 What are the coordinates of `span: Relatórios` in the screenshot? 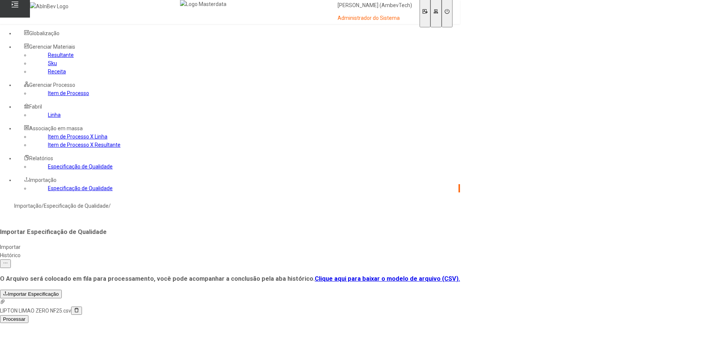 It's located at (41, 158).